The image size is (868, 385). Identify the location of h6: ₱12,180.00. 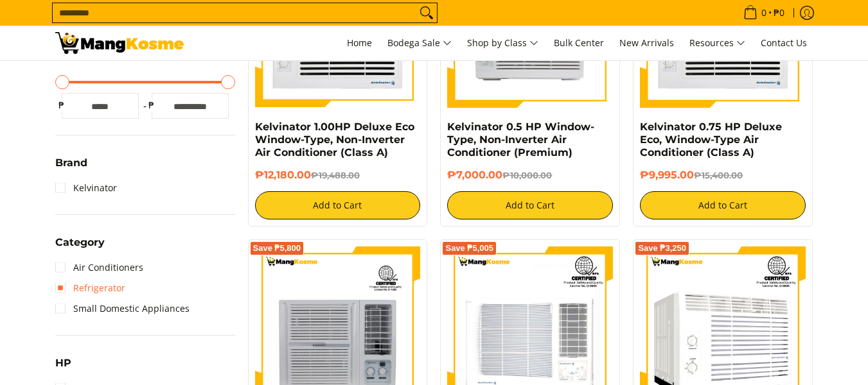
(338, 176).